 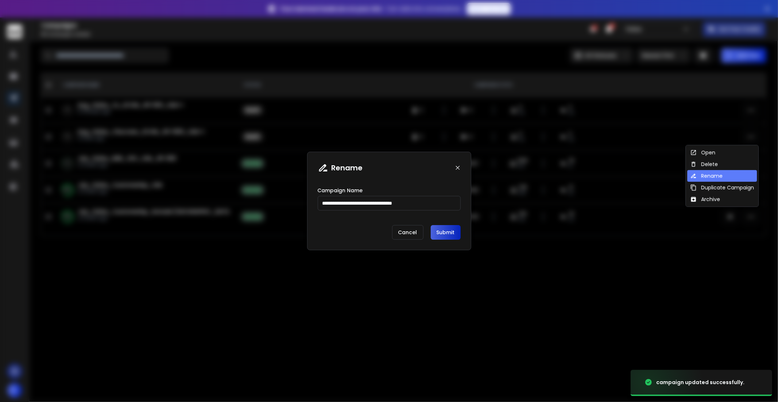 I want to click on label: Campaign Name, so click(x=340, y=190).